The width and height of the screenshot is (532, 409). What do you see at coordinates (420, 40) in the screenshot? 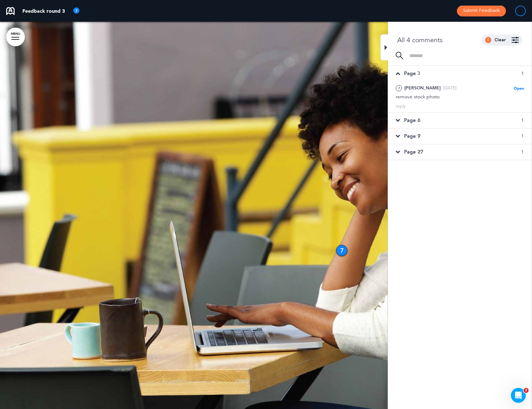
I see `div: All 4 comments` at bounding box center [420, 40].